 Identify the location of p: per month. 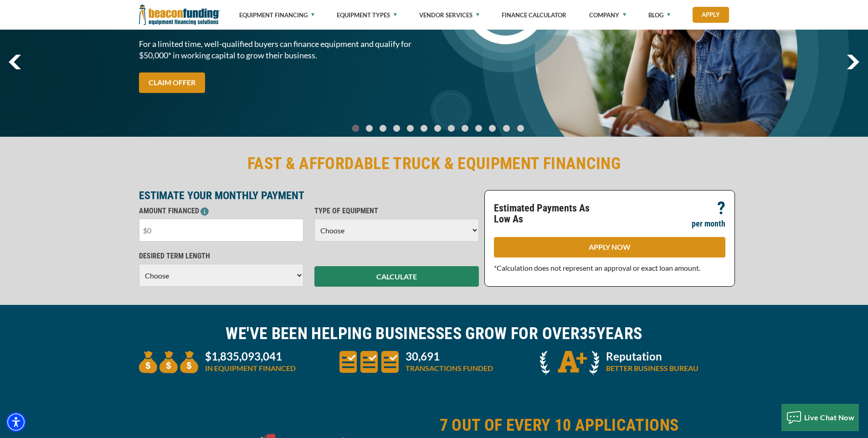
(708, 224).